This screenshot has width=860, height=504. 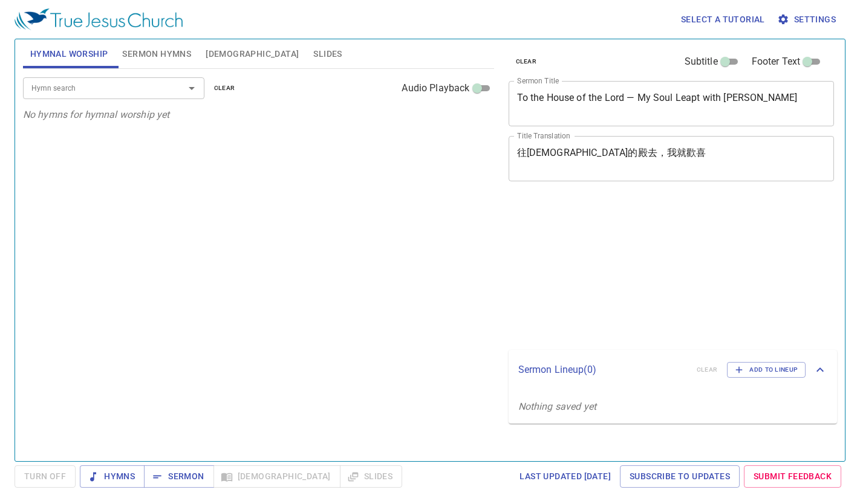 What do you see at coordinates (766, 370) in the screenshot?
I see `span: Add to Lineup` at bounding box center [766, 370].